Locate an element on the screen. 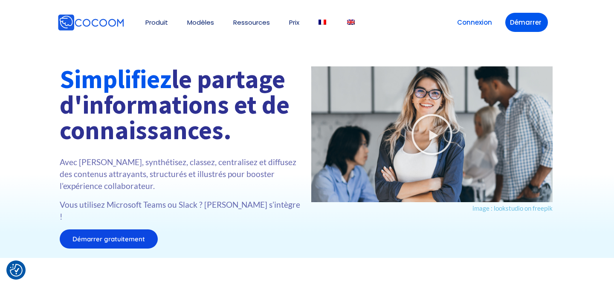 The height and width of the screenshot is (286, 614). font: Simplifiez is located at coordinates (116, 79).